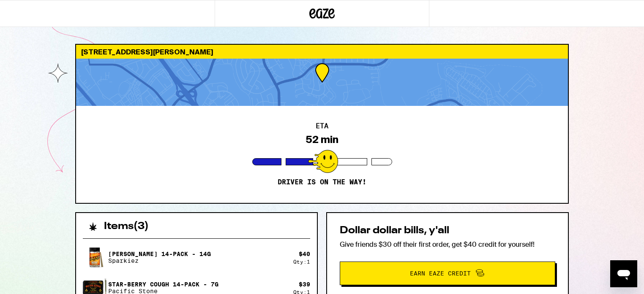  What do you see at coordinates (322, 140) in the screenshot?
I see `div: 52 min` at bounding box center [322, 140].